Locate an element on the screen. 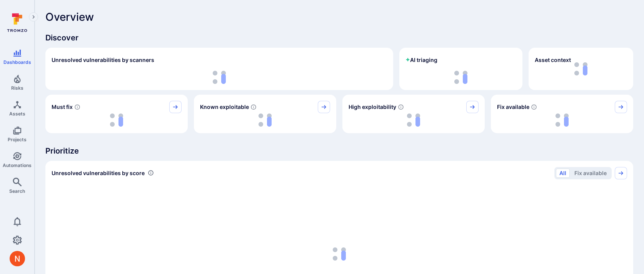 The width and height of the screenshot is (644, 274). div: Known exploitable is located at coordinates (265, 114).